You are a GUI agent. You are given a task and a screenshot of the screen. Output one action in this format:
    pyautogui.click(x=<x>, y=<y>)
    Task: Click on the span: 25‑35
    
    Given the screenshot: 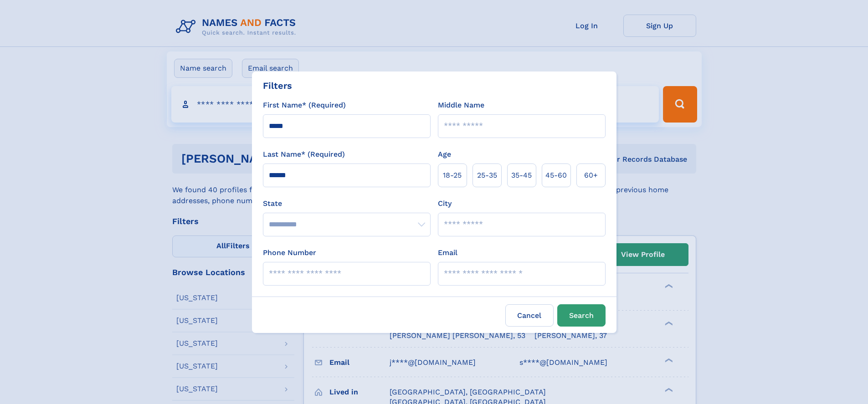 What is the action you would take?
    pyautogui.click(x=487, y=176)
    